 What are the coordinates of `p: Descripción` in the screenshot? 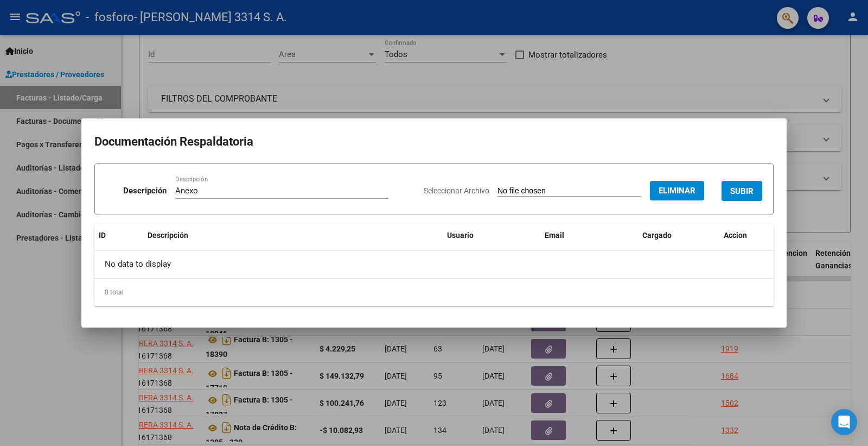 It's located at (145, 191).